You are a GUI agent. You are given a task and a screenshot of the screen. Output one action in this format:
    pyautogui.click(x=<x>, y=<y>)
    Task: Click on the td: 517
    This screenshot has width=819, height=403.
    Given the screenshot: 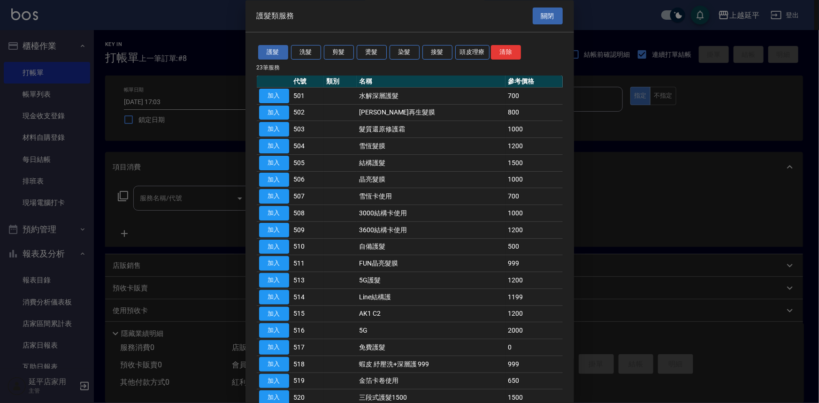 What is the action you would take?
    pyautogui.click(x=308, y=348)
    